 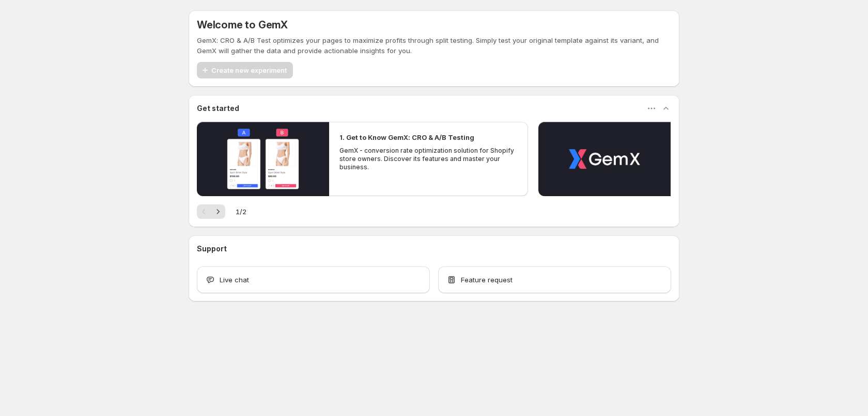 What do you see at coordinates (487, 280) in the screenshot?
I see `span: Feature request` at bounding box center [487, 280].